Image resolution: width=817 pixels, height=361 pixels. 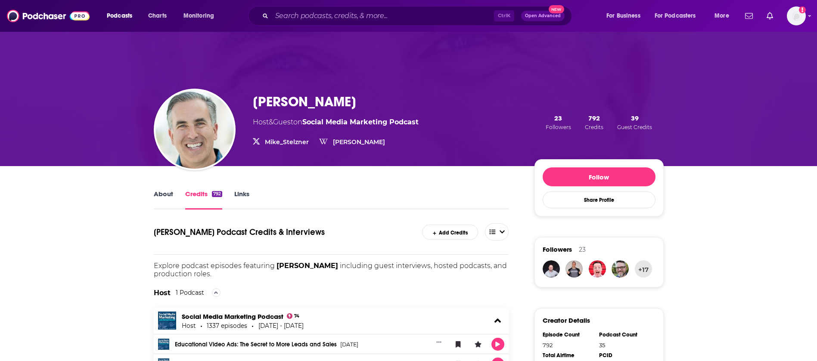 I want to click on button: 39Guest Credits, so click(x=634, y=122).